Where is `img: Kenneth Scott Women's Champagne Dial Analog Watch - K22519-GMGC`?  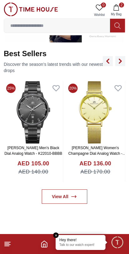
img: Kenneth Scott Women's Champagne Dial Analog Watch - K22519-GMGC is located at coordinates (96, 112).